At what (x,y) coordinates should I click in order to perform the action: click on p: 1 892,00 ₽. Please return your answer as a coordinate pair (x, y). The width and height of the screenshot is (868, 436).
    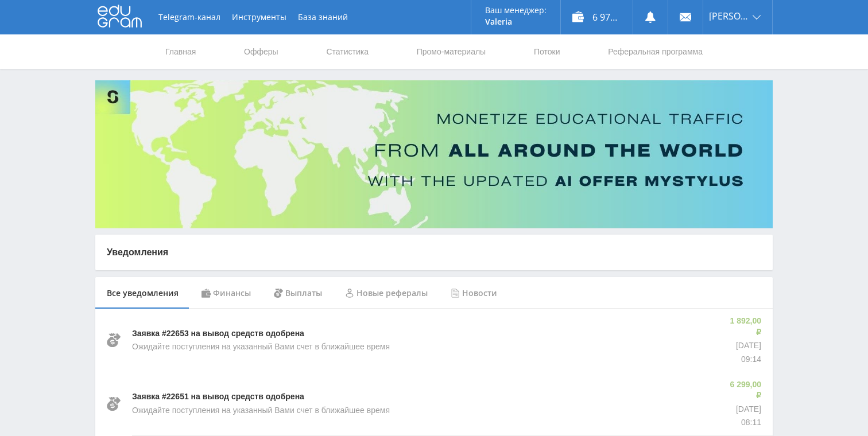
    Looking at the image, I should click on (745, 326).